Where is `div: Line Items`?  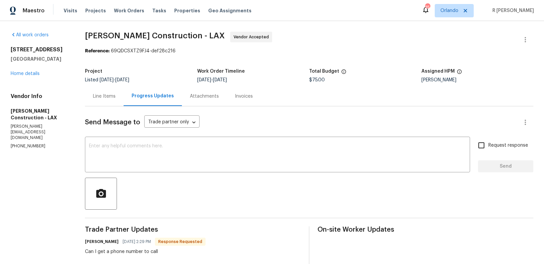 div: Line Items is located at coordinates (104, 96).